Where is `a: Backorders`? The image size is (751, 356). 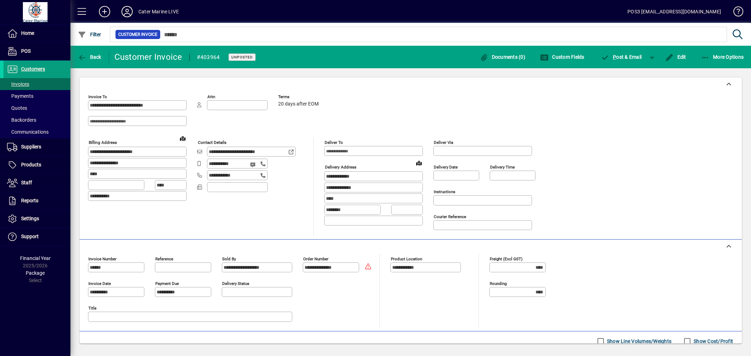
a: Backorders is located at coordinates (37, 120).